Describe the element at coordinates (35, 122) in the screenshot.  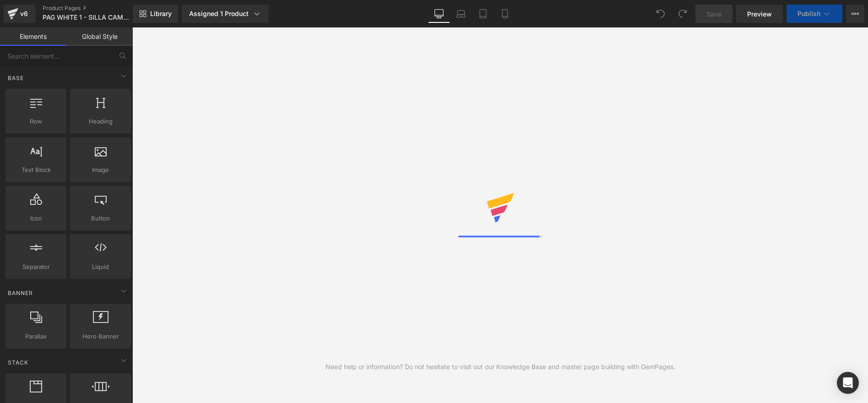
I see `span: Row` at that location.